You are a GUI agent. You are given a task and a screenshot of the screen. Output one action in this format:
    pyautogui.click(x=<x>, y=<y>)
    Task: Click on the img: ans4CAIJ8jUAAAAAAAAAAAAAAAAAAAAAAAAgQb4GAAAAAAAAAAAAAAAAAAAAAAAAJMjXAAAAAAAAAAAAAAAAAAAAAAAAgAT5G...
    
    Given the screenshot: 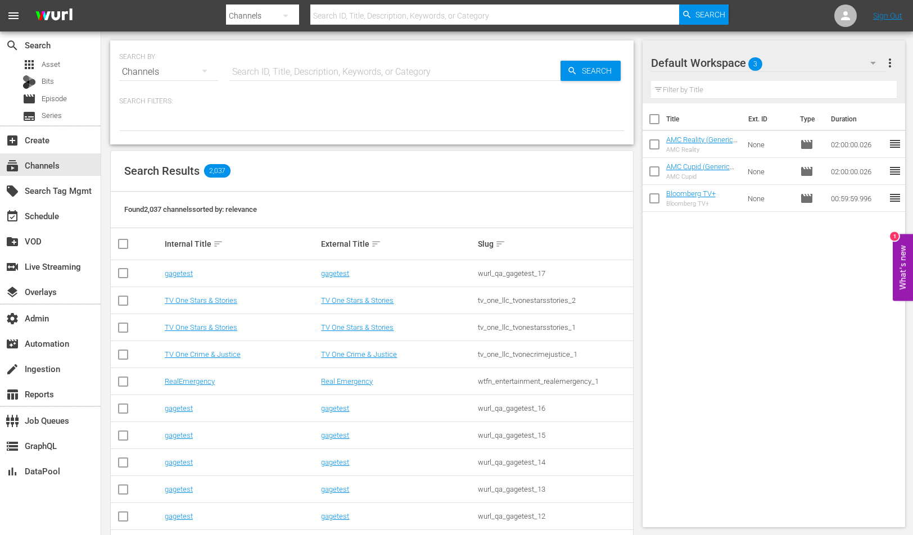 What is the action you would take?
    pyautogui.click(x=54, y=16)
    